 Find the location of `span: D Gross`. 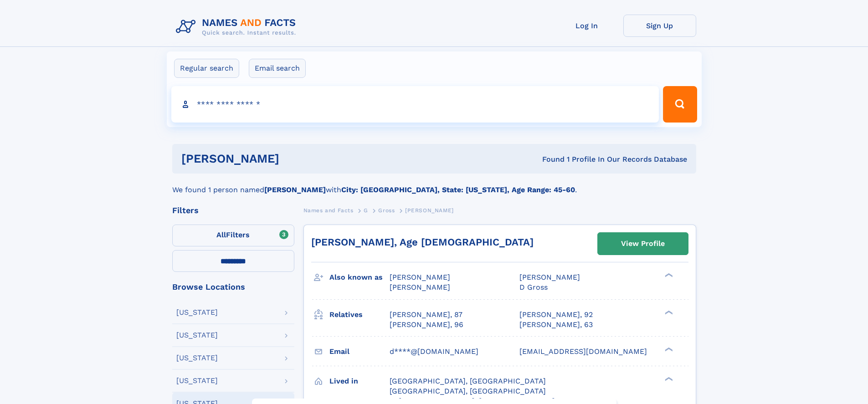

span: D Gross is located at coordinates (533, 287).